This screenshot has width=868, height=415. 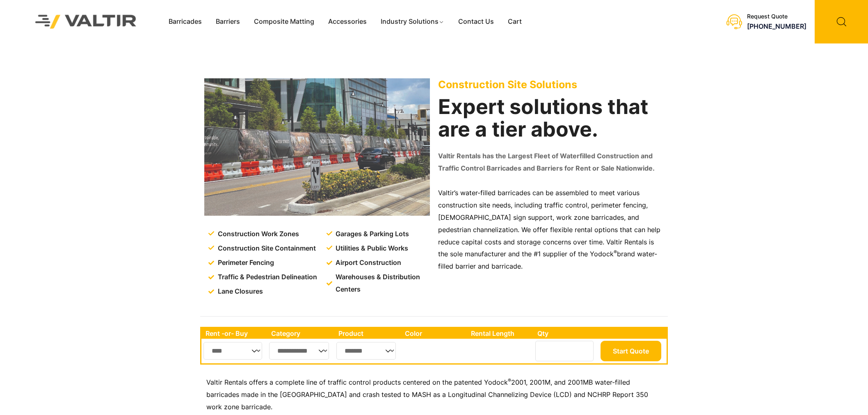 What do you see at coordinates (300, 334) in the screenshot?
I see `th: Category` at bounding box center [300, 334].